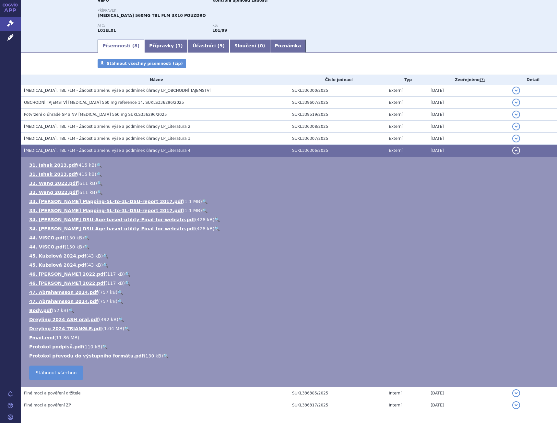  I want to click on span: Potvrzení o úhradě SP a NV Imbruvica 560 mg SUKLS336296/2025, so click(95, 114).